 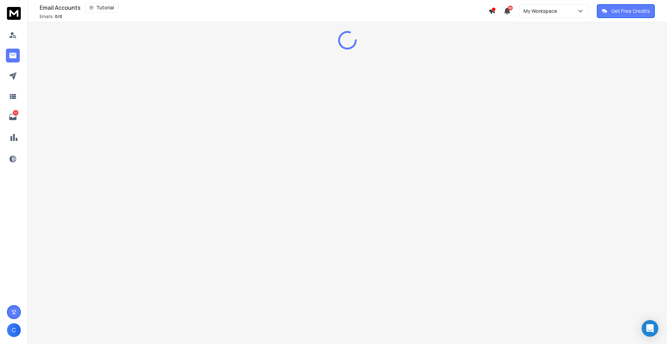 What do you see at coordinates (16, 113) in the screenshot?
I see `p: 13` at bounding box center [16, 113].